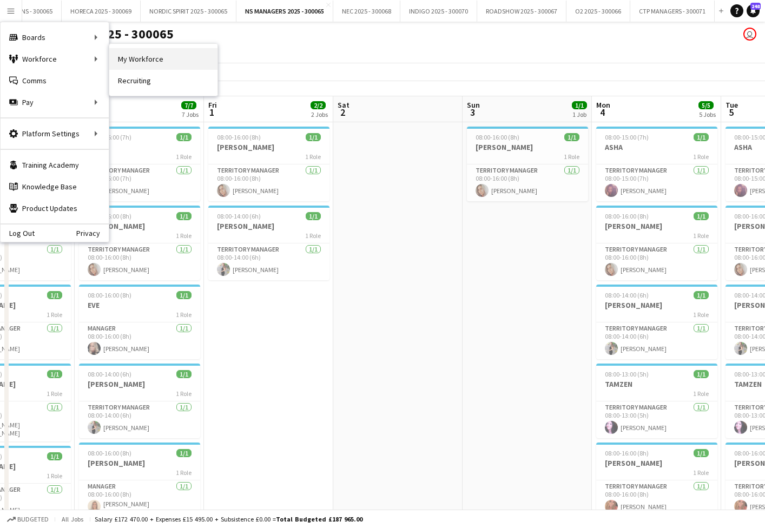  Describe the element at coordinates (342, 112) in the screenshot. I see `span: 2` at that location.